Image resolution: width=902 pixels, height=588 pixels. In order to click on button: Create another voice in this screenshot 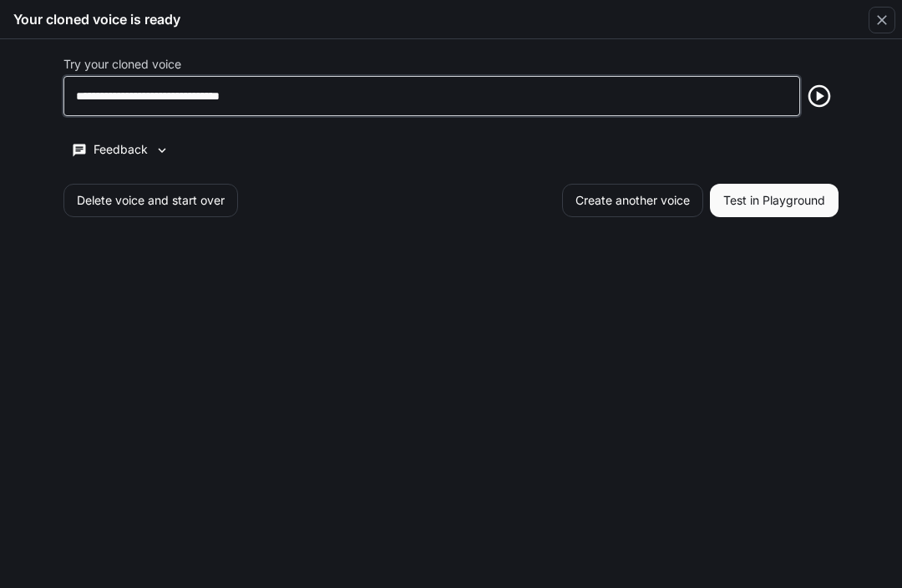, I will do `click(633, 200)`.